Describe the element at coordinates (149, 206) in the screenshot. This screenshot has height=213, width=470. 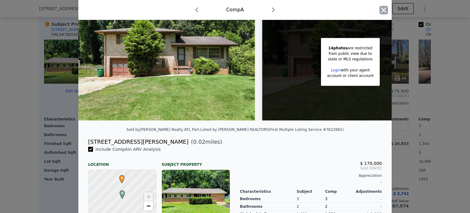
I see `a: Zoom out` at that location.